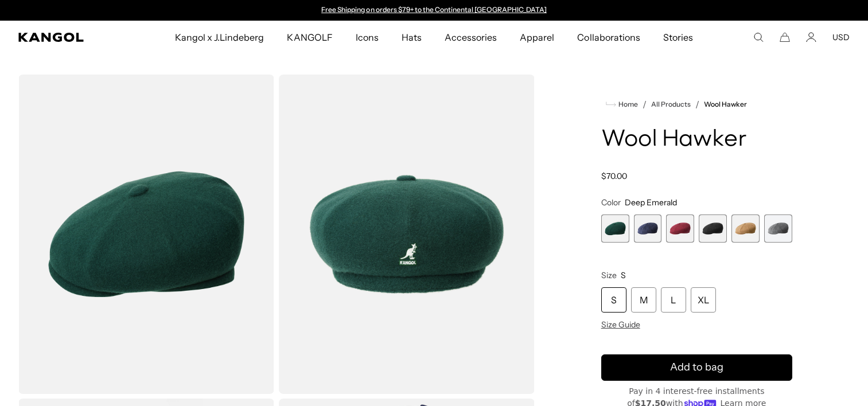  Describe the element at coordinates (435, 10) in the screenshot. I see `div: Announcement` at that location.